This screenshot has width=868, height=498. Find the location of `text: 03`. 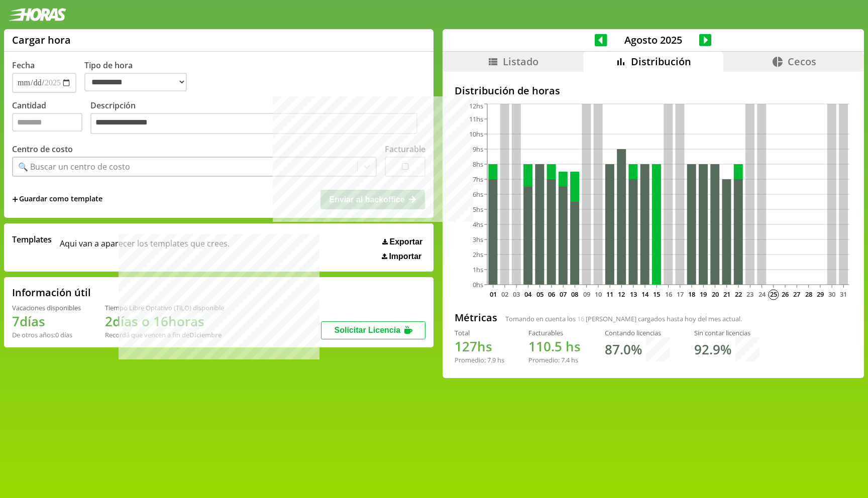

text: 03 is located at coordinates (516, 295).